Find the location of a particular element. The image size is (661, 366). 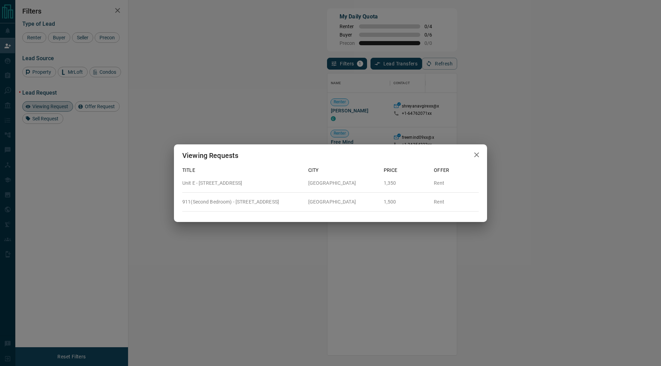

p: City is located at coordinates (343, 170).